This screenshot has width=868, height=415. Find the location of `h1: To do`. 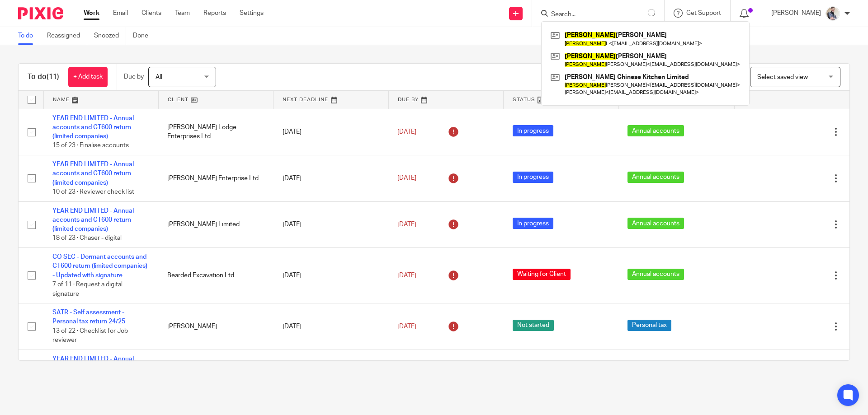

h1: To do is located at coordinates (44, 77).